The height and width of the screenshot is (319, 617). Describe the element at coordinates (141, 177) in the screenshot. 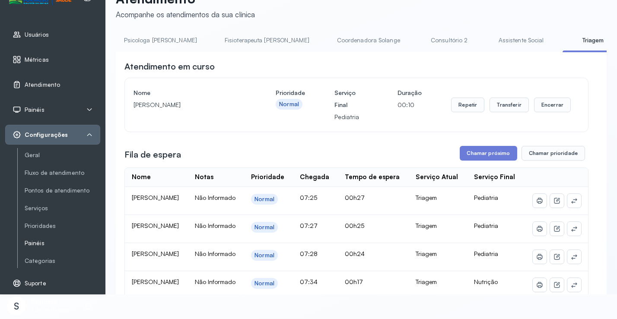

I see `div: Nome` at that location.